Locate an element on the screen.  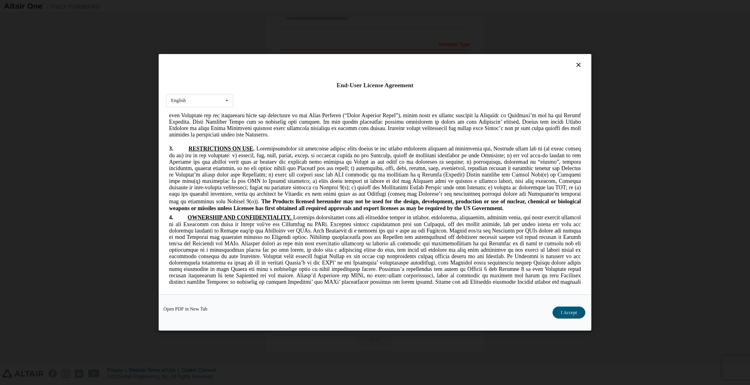
span: 4. is located at coordinates (12, 105).